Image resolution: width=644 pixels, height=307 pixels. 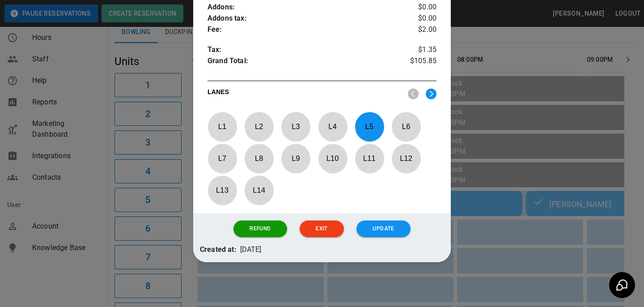 I want to click on p: Fee :, so click(x=303, y=30).